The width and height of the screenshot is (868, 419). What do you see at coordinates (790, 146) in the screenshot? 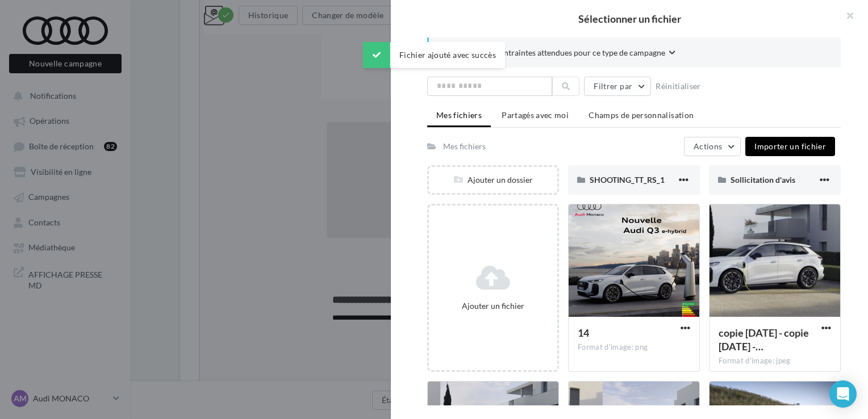
I see `span: Importer un fichier` at bounding box center [790, 146].